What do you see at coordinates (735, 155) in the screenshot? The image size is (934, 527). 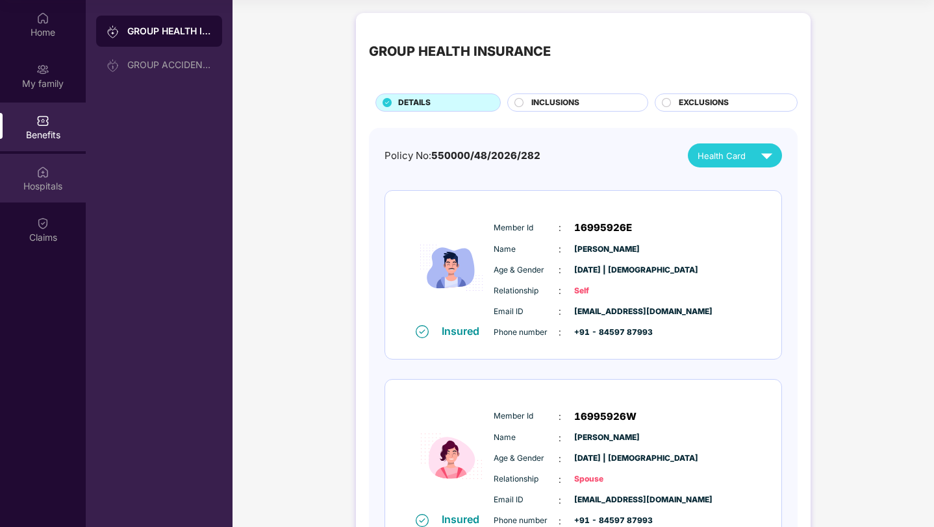 I see `button: Health Card` at bounding box center [735, 155].